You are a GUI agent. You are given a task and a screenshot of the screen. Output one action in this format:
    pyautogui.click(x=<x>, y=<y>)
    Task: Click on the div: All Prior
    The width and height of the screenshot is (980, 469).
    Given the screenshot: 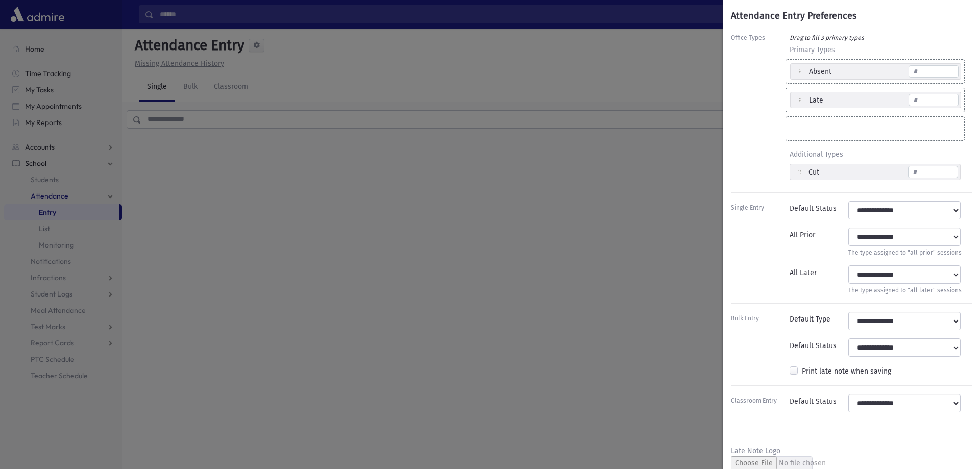 What is the action you would take?
    pyautogui.click(x=819, y=242)
    